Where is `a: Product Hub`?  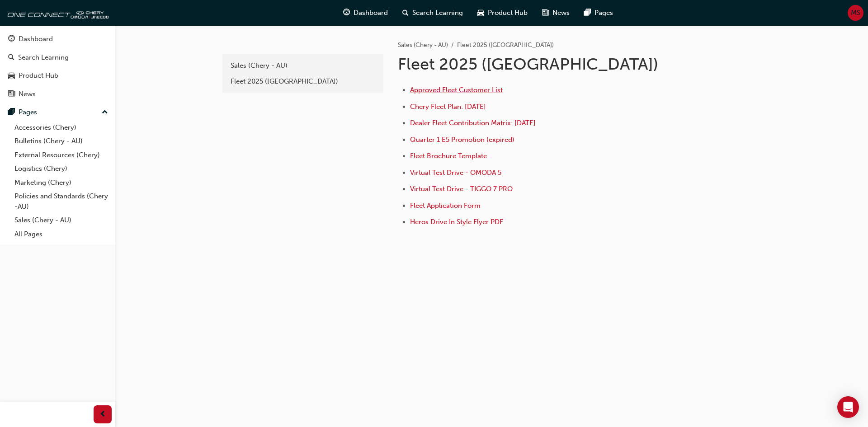
a: Product Hub is located at coordinates (58, 76).